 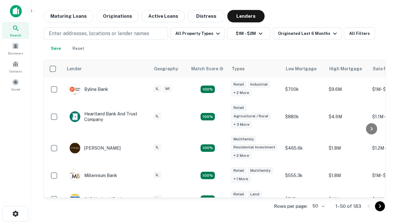 I want to click on div: Contacts, so click(x=16, y=67).